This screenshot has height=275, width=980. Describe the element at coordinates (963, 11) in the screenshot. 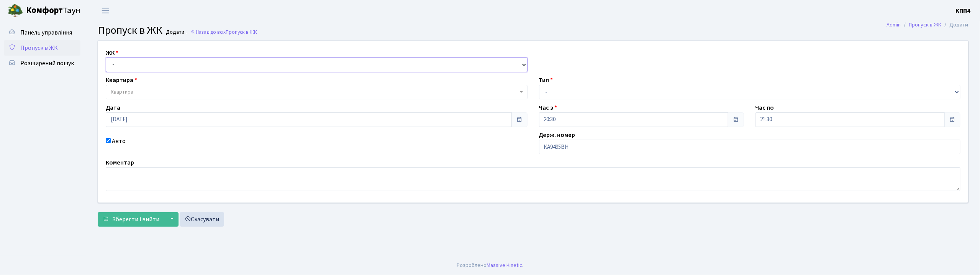

I see `b: КПП4` at that location.